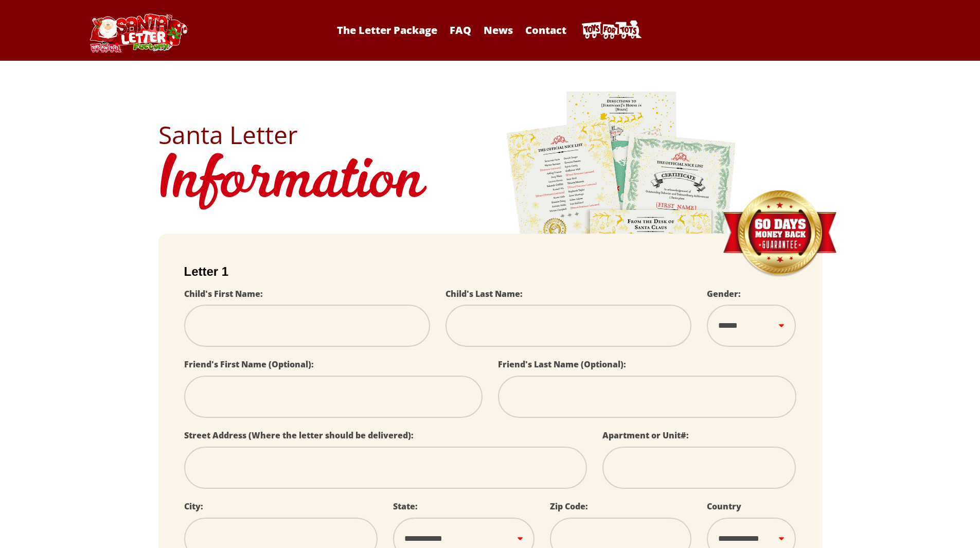 The image size is (980, 548). What do you see at coordinates (569, 506) in the screenshot?
I see `label: Zip Code:` at bounding box center [569, 506].